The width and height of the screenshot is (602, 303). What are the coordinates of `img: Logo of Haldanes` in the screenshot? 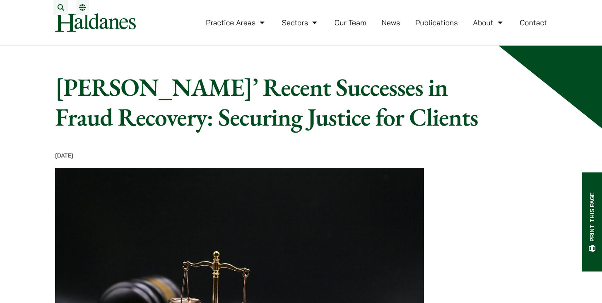 It's located at (95, 22).